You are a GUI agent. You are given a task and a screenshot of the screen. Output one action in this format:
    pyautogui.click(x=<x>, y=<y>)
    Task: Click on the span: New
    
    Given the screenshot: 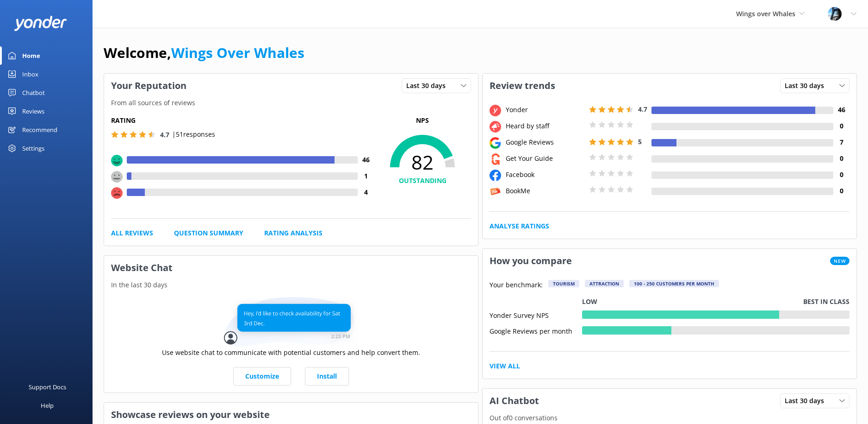 What is the action you would take?
    pyautogui.click(x=840, y=260)
    